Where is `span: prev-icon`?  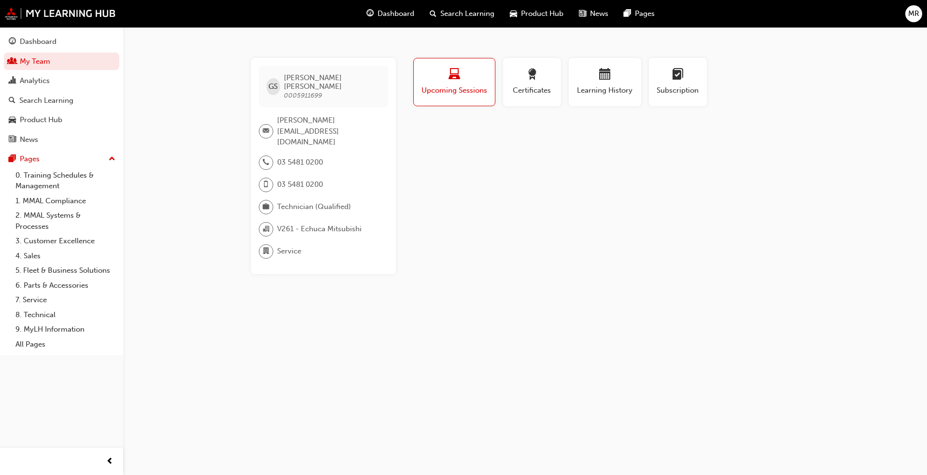
span: prev-icon is located at coordinates (110, 462).